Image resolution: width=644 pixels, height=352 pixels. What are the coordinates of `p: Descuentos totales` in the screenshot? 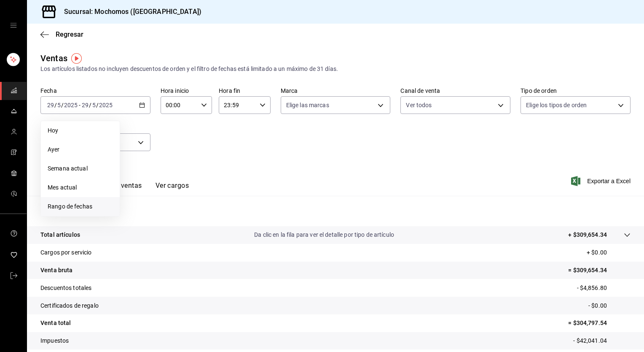 It's located at (66, 288).